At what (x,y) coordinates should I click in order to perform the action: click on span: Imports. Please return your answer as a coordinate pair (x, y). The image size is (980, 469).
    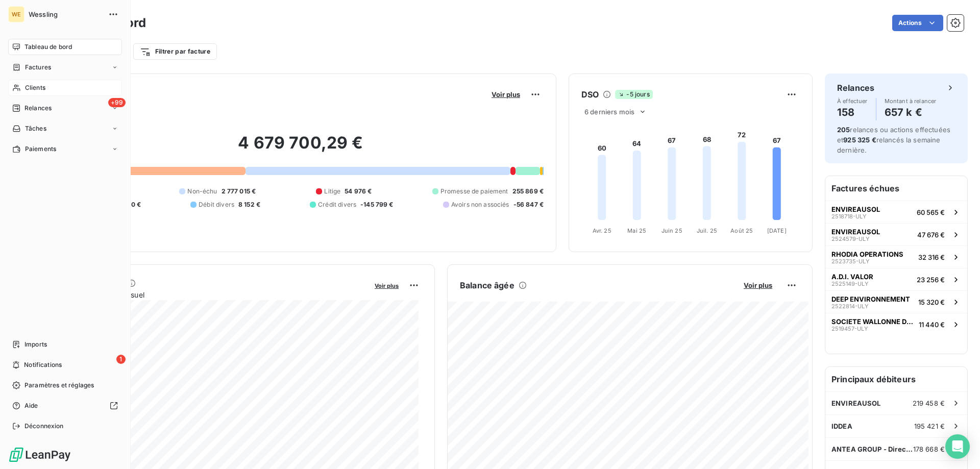
    Looking at the image, I should click on (36, 345).